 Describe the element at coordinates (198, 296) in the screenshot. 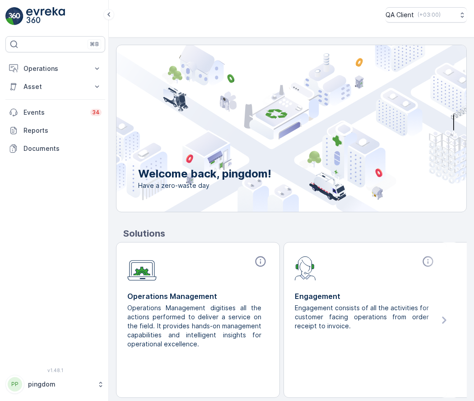

I see `p: Operations Management` at that location.